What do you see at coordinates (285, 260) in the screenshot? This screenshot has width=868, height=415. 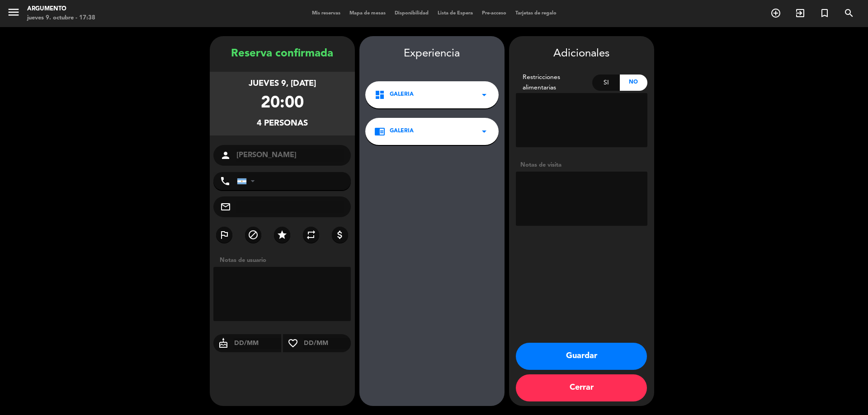 I see `div: Notas de usuario` at bounding box center [285, 260].